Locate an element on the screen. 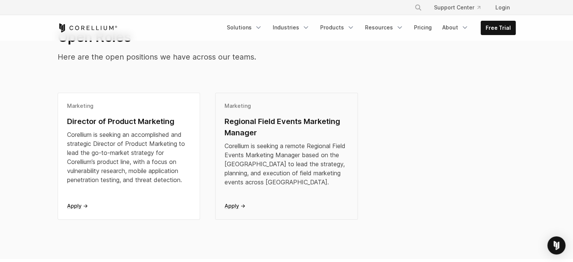 This screenshot has width=573, height=262. a: MarketingDirector of Product MarketingCorellium is seeking an accomplished and strategic Director... is located at coordinates (129, 156).